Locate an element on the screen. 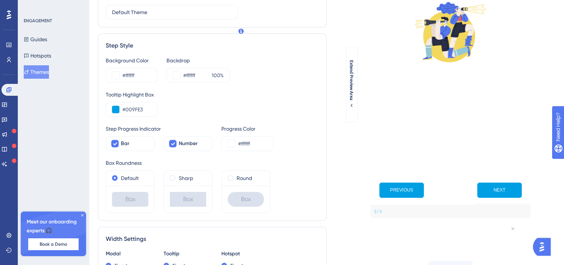 Image resolution: width=564 pixels, height=265 pixels. div: Tooltip Highlight Box is located at coordinates (212, 95).